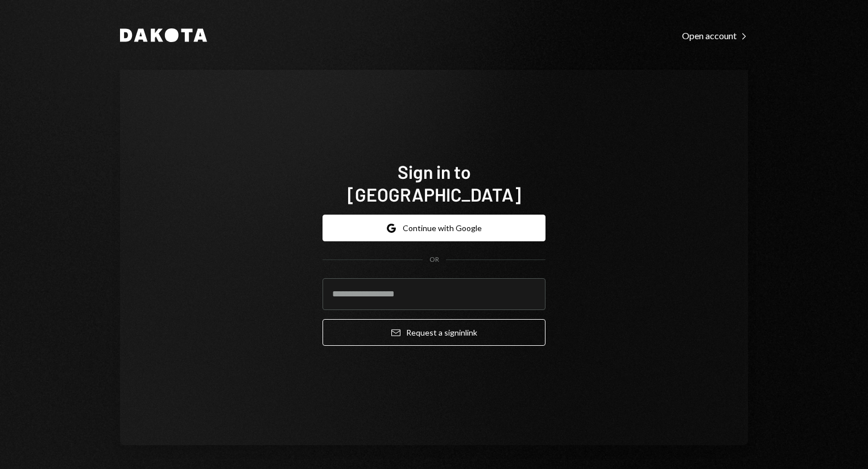  What do you see at coordinates (715, 36) in the screenshot?
I see `div: Open account` at bounding box center [715, 36].